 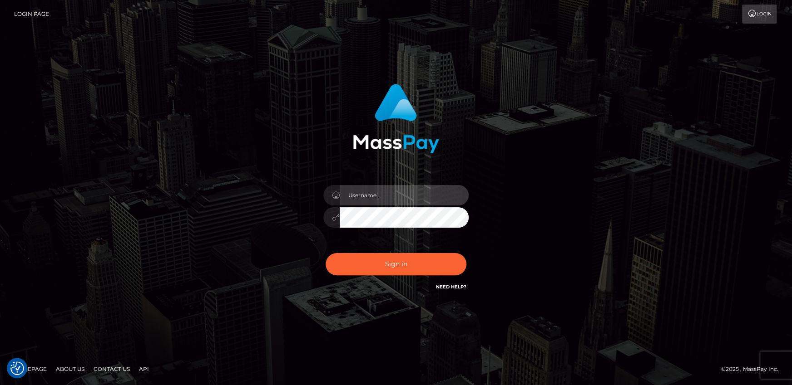 What do you see at coordinates (753, 370) in the screenshot?
I see `div: © 2025 , MassPay Inc.` at bounding box center [753, 370].